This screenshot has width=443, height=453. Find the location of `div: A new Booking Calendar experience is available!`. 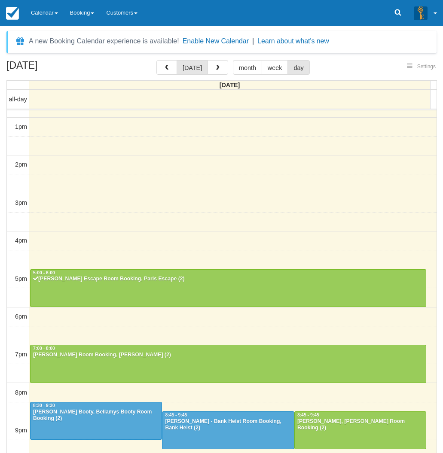

div: A new Booking Calendar experience is available! is located at coordinates (104, 41).